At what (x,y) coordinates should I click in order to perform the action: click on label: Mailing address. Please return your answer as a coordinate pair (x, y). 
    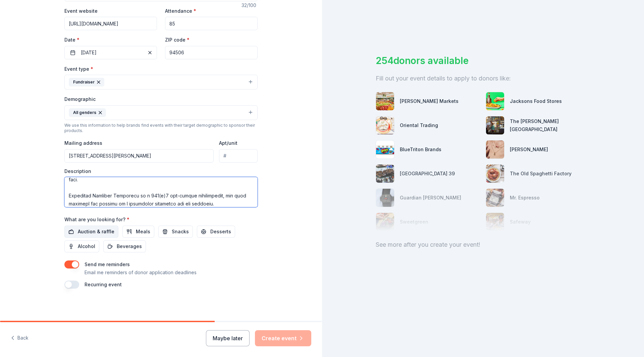
    Looking at the image, I should click on (83, 143).